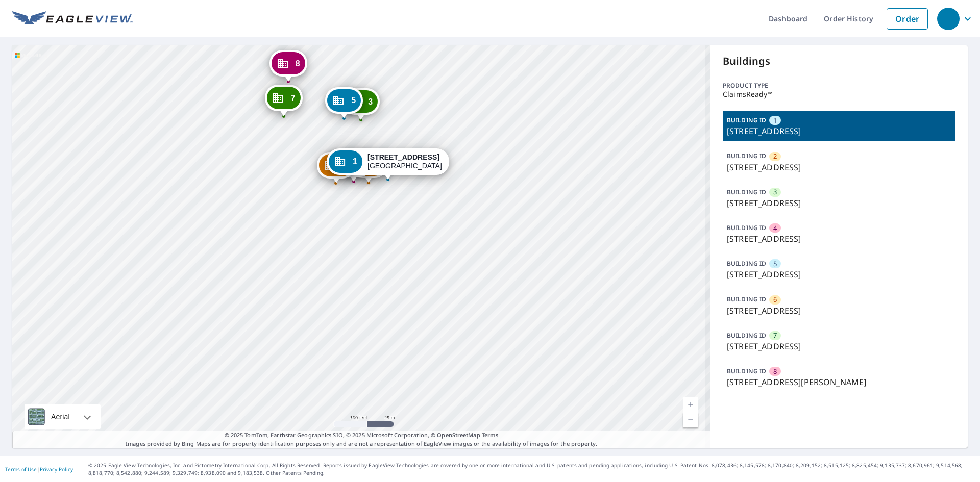 The height and width of the screenshot is (482, 980). I want to click on img: EV Logo, so click(72, 19).